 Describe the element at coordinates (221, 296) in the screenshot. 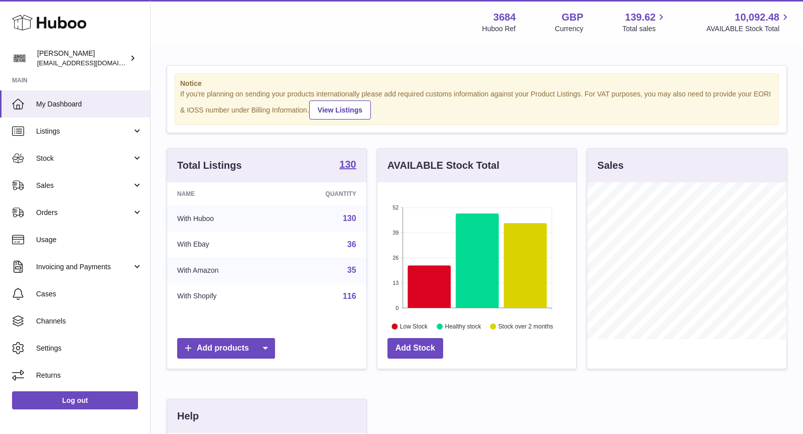

I see `td: With Shopify` at that location.